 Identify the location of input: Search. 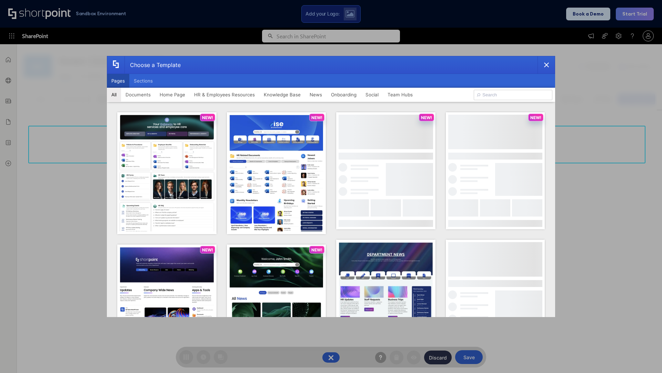
(513, 95).